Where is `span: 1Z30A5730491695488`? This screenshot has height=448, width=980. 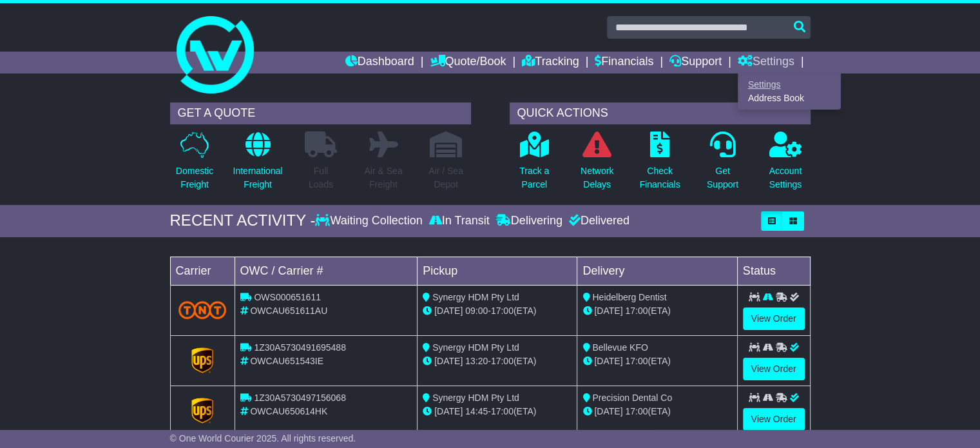
span: 1Z30A5730491695488 is located at coordinates (300, 348).